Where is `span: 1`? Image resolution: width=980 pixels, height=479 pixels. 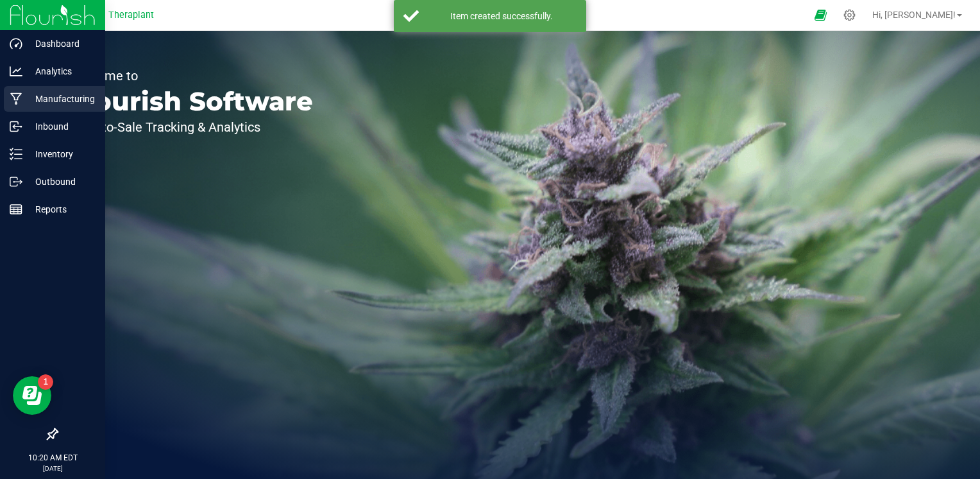
span: 1 is located at coordinates (7, 7).